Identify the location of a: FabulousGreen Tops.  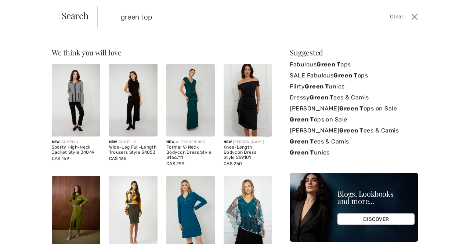
(354, 65).